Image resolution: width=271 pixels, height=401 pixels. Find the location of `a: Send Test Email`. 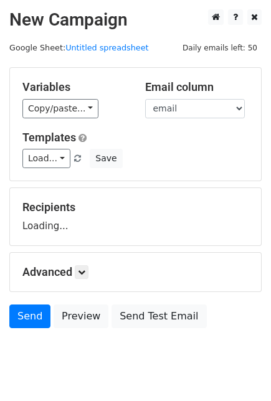

a: Send Test Email is located at coordinates (159, 317).